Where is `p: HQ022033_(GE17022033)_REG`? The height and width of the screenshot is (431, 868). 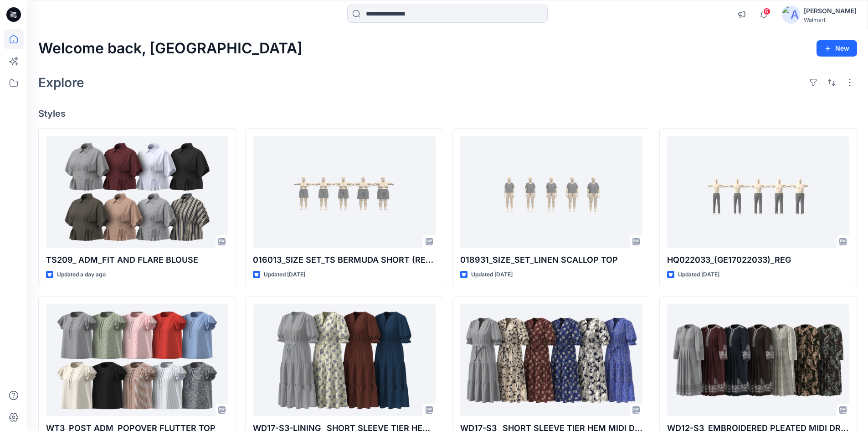
p: HQ022033_(GE17022033)_REG is located at coordinates (758, 260).